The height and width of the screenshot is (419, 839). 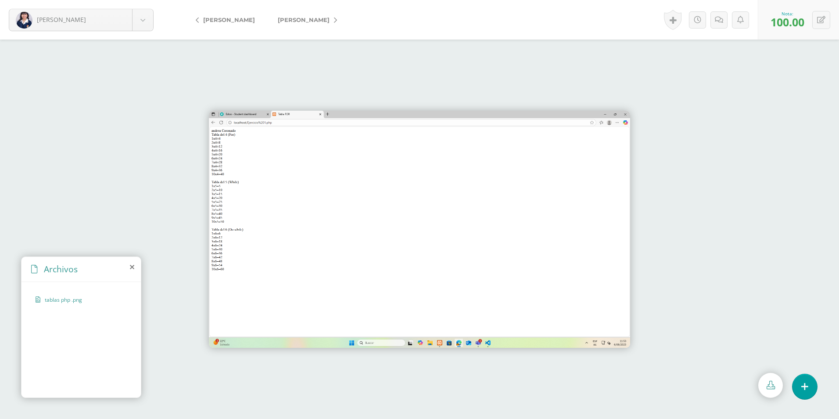 I want to click on span: Archivos, so click(x=61, y=269).